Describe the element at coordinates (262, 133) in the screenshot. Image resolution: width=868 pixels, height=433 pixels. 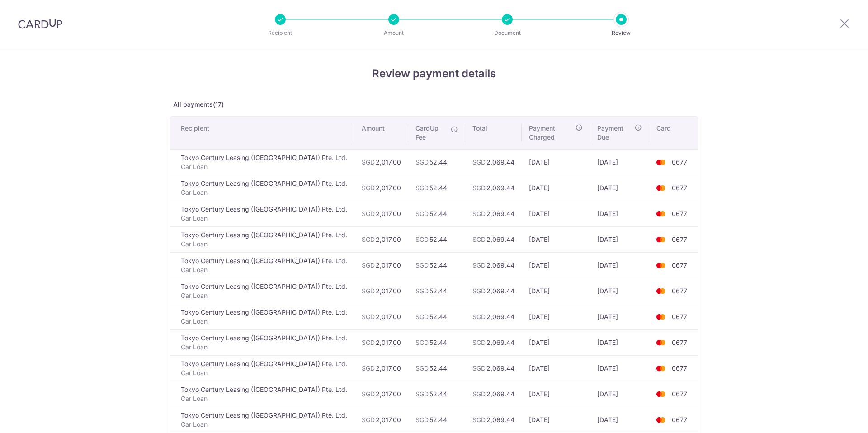
I see `th: Recipient` at that location.